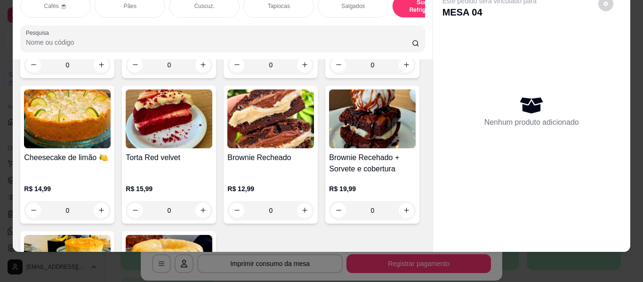 The height and width of the screenshot is (282, 643). What do you see at coordinates (270, 158) in the screenshot?
I see `h4: Brownie Recheado` at bounding box center [270, 158].